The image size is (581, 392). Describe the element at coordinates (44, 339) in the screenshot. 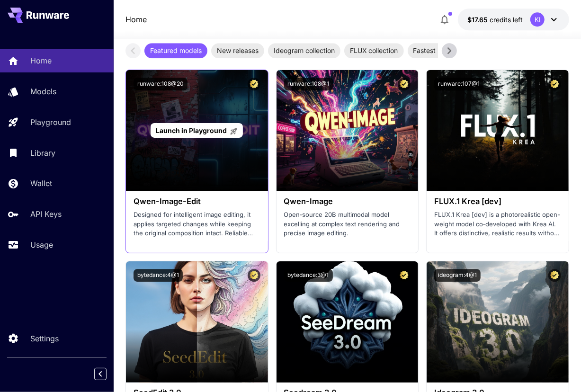

I see `p: Settings` at that location.